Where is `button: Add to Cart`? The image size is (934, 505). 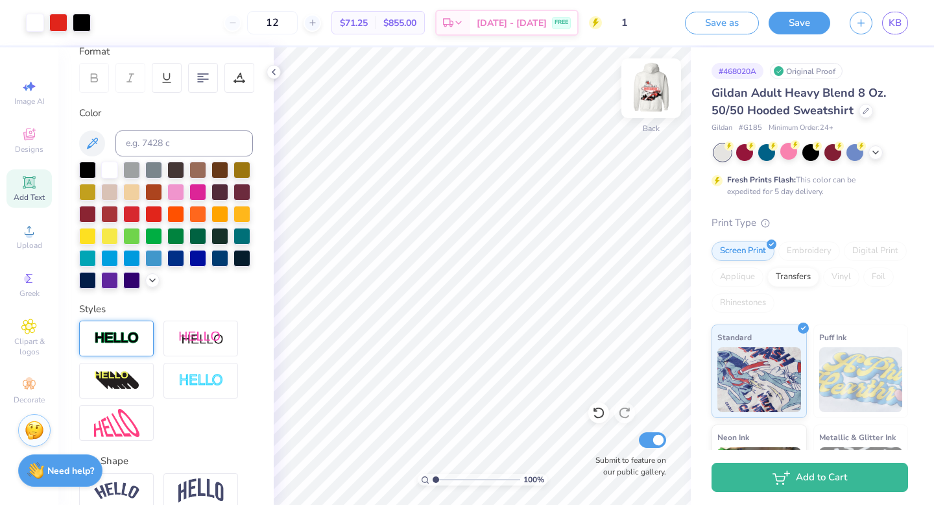
button: Add to Cart is located at coordinates (810, 477).